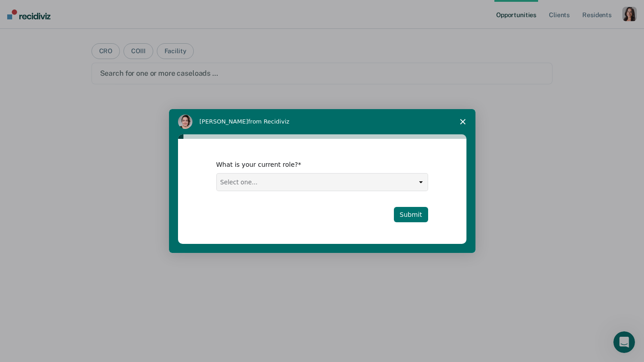 The height and width of the screenshot is (362, 644). I want to click on button: Submit, so click(411, 214).